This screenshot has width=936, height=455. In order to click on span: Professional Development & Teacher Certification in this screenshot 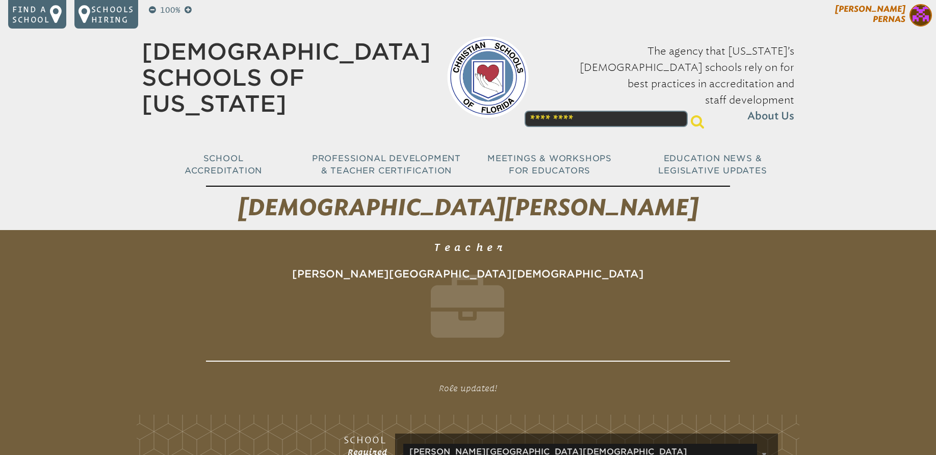, I will do `click(386, 164)`.